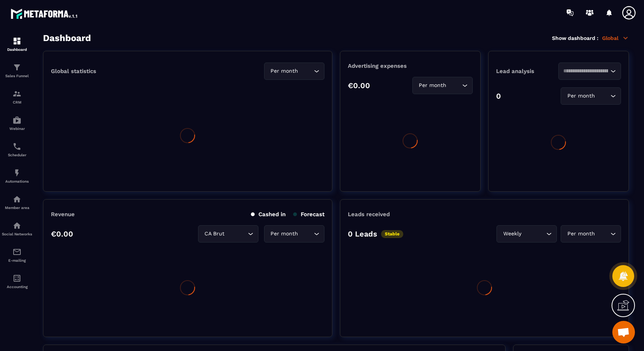 The height and width of the screenshot is (351, 644). What do you see at coordinates (17, 147) in the screenshot?
I see `img: scheduler` at bounding box center [17, 147].